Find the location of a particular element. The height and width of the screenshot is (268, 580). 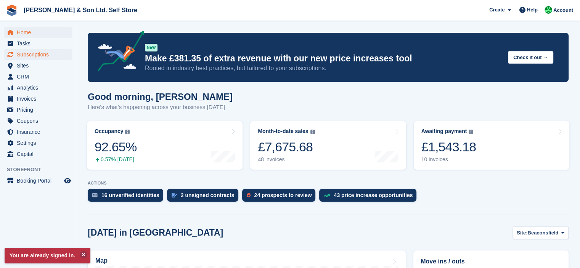

span: Account is located at coordinates (563, 10).